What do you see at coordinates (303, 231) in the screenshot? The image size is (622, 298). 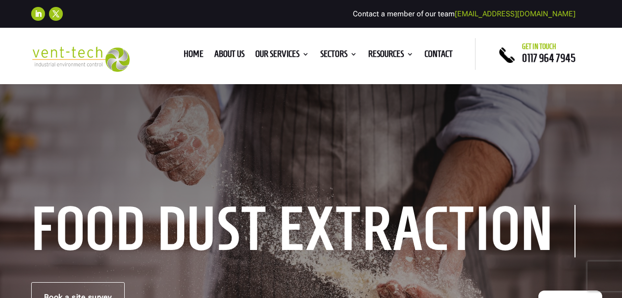 I see `h1: Food Dust Extraction` at bounding box center [303, 231].